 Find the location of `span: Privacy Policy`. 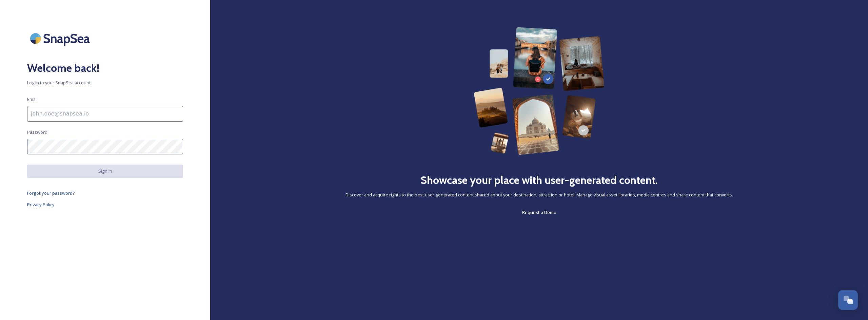

span: Privacy Policy is located at coordinates (41, 205).